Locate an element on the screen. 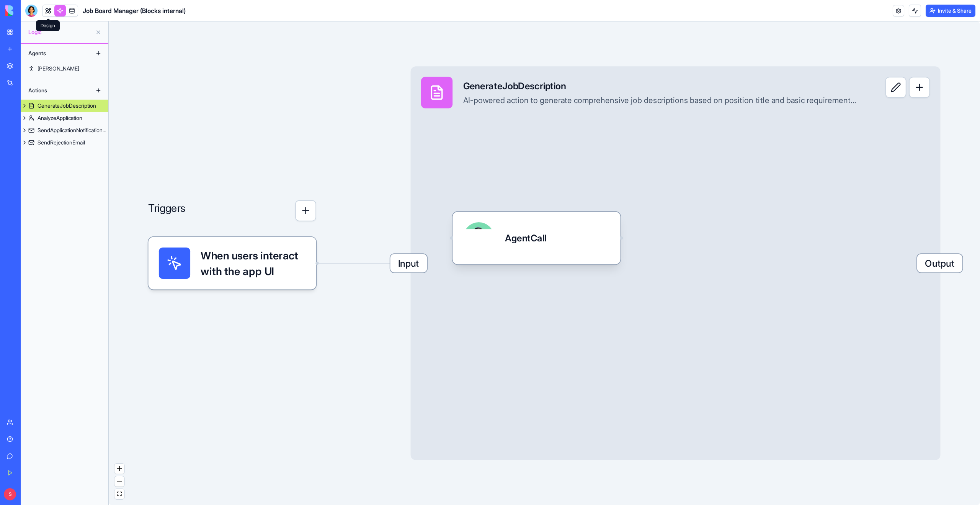 The image size is (980, 505). span: Job Board Manager (Blocks internal) is located at coordinates (134, 10).